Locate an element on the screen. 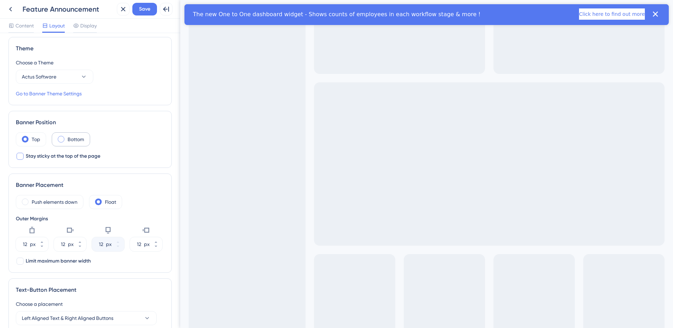 The image size is (673, 328). div: Theme is located at coordinates (90, 49).